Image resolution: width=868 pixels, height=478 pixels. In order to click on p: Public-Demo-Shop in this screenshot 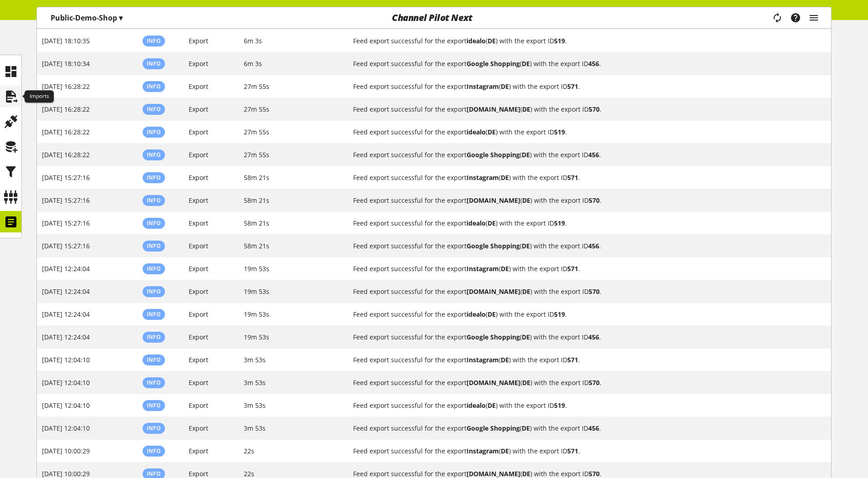, I will do `click(86, 18)`.